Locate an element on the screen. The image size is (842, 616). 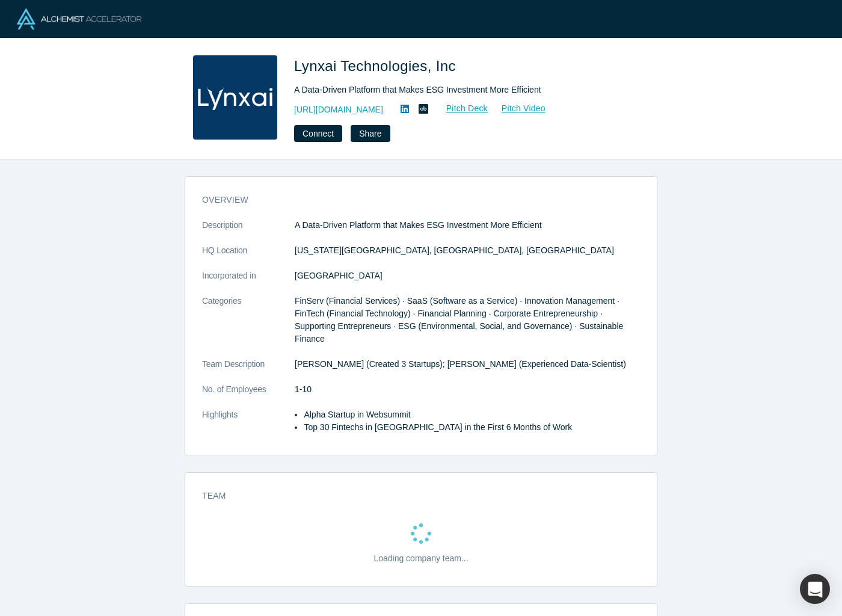
button: Share is located at coordinates (370, 134).